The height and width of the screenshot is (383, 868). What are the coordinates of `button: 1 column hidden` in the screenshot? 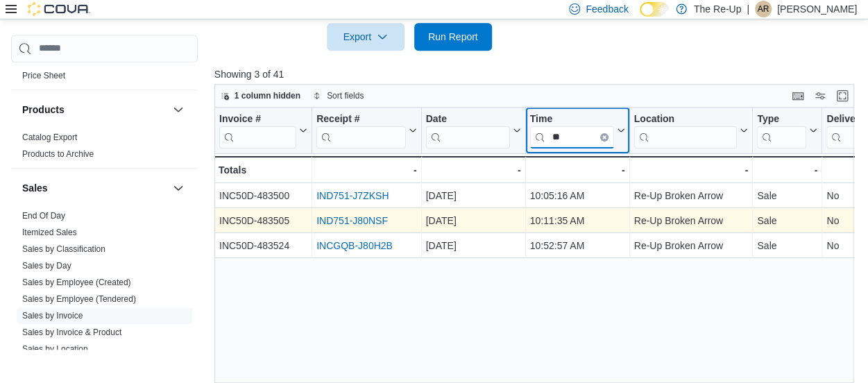 It's located at (261, 96).